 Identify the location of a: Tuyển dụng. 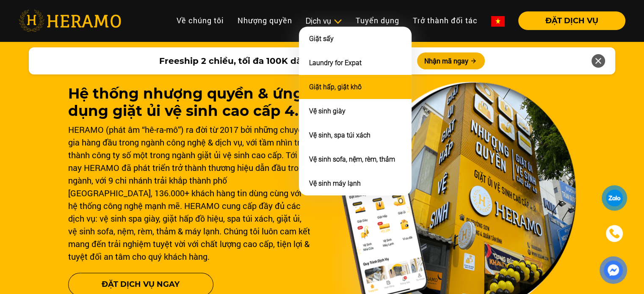
(377, 20).